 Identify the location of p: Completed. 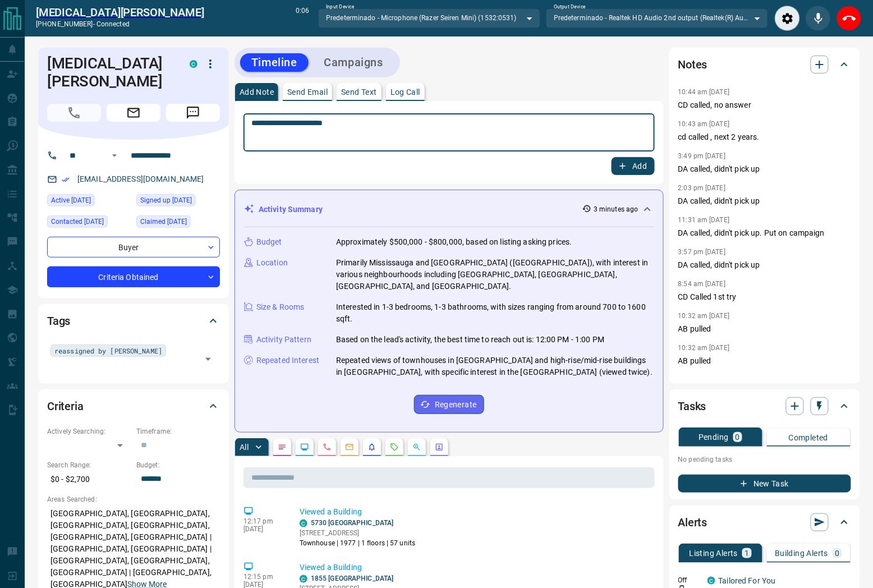
(809, 437).